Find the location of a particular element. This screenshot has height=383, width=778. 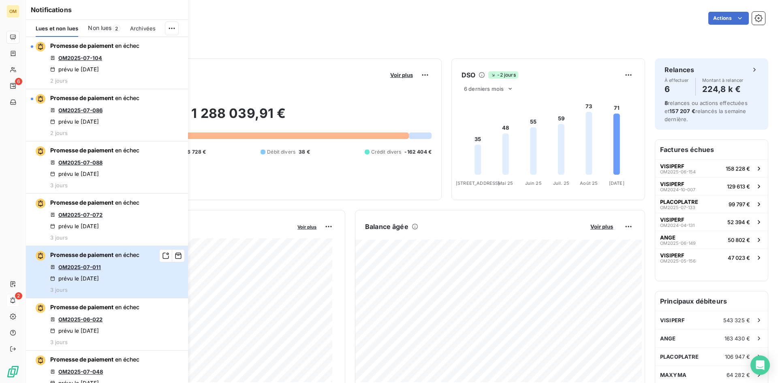

a: OM2025-07-011 is located at coordinates (79, 267).